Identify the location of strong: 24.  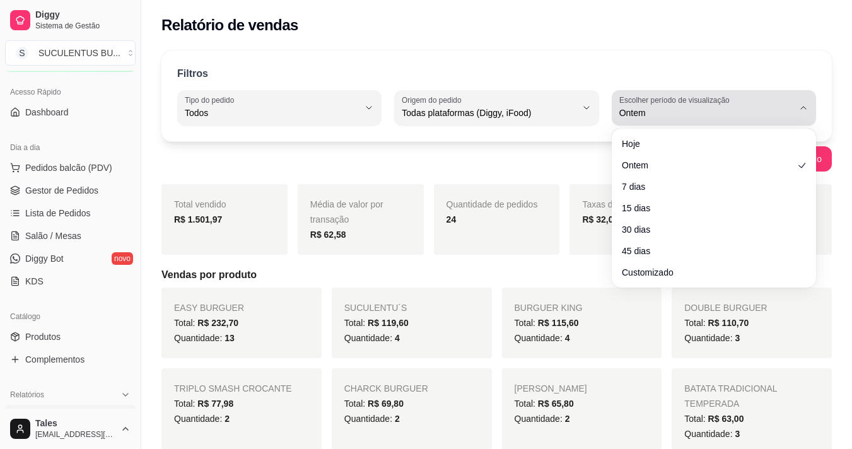
(452, 220).